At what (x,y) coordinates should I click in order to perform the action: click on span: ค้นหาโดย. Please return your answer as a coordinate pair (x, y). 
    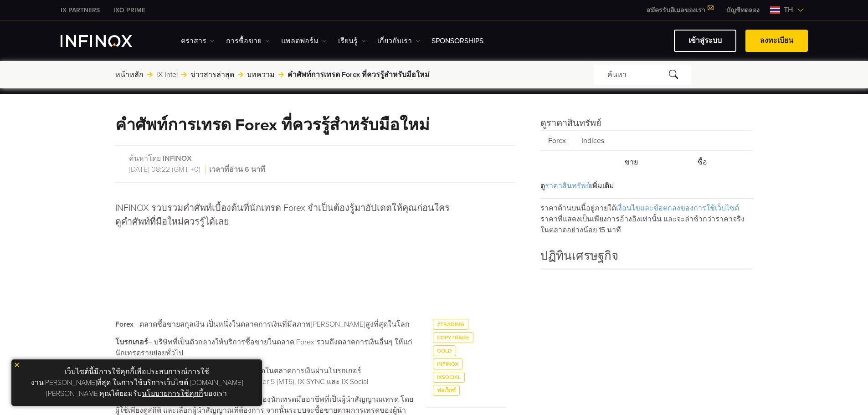
    Looking at the image, I should click on (145, 159).